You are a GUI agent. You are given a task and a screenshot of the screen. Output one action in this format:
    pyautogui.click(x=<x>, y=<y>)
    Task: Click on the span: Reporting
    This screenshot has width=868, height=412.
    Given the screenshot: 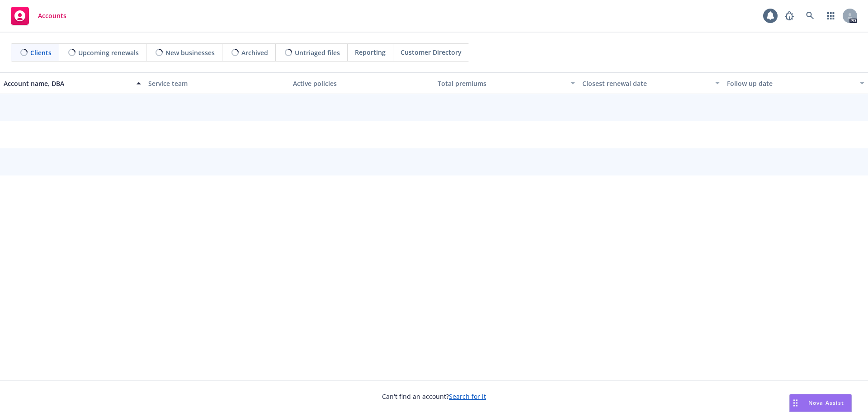 What is the action you would take?
    pyautogui.click(x=370, y=52)
    